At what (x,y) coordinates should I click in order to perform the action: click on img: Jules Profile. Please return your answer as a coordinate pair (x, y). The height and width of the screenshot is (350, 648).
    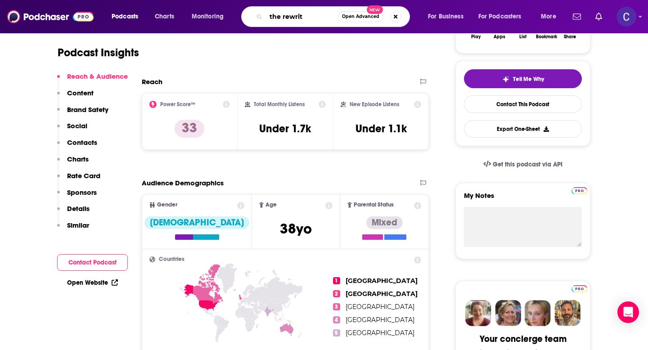
    Looking at the image, I should click on (538, 313).